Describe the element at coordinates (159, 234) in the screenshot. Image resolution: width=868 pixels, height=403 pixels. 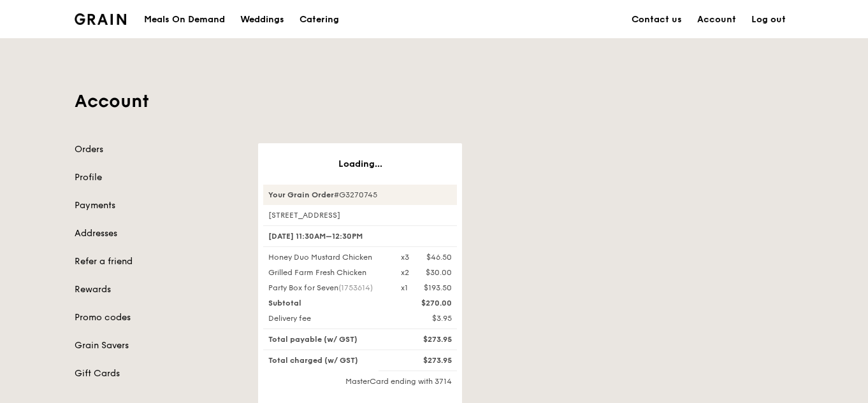
I see `a: Addresses` at that location.